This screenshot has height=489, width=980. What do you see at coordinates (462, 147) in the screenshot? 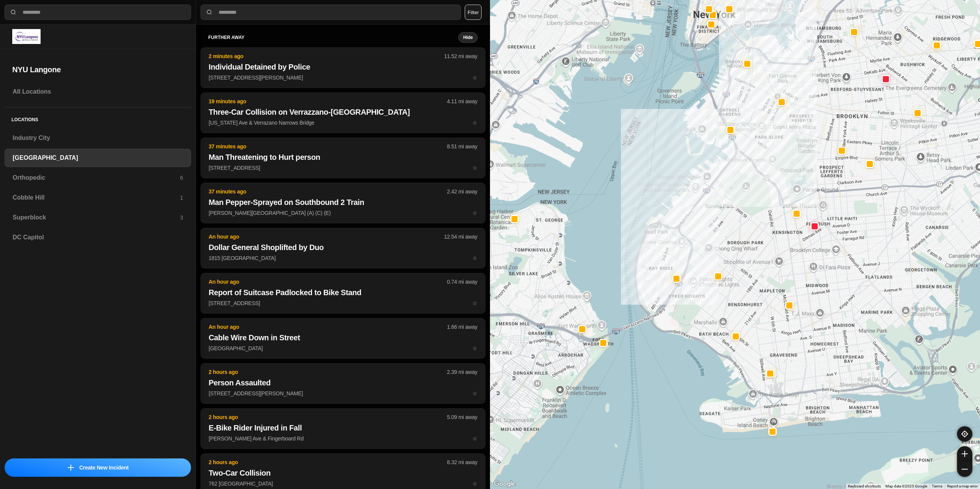
I see `p: 8.51 mi away` at bounding box center [462, 147].